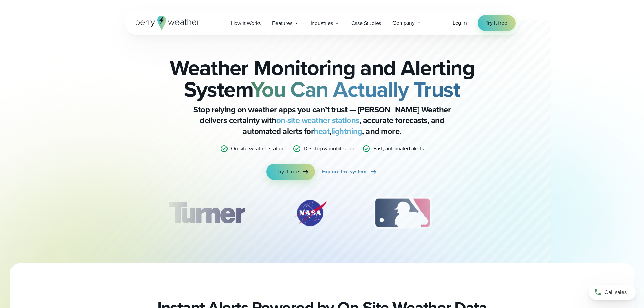 The image size is (644, 308). Describe the element at coordinates (459, 23) in the screenshot. I see `span: Log in` at that location.